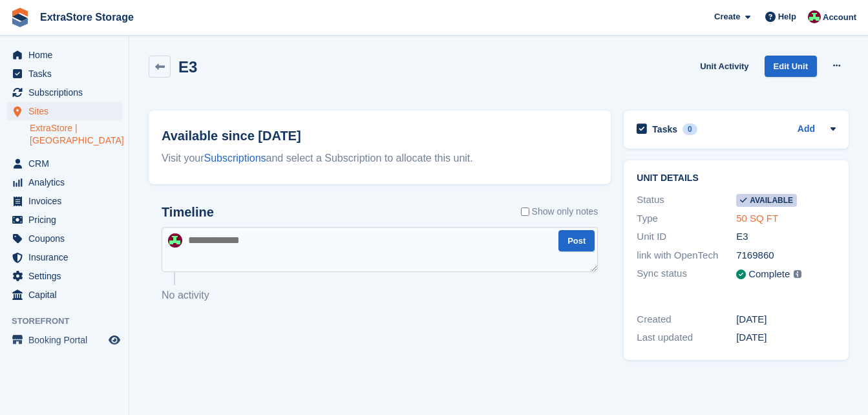  Describe the element at coordinates (798, 274) in the screenshot. I see `img: icon-info-grey-7440780725fd019a000dd9b08b2336e03edf1995a4989e88bcd33f0948082b44.svg` at that location.